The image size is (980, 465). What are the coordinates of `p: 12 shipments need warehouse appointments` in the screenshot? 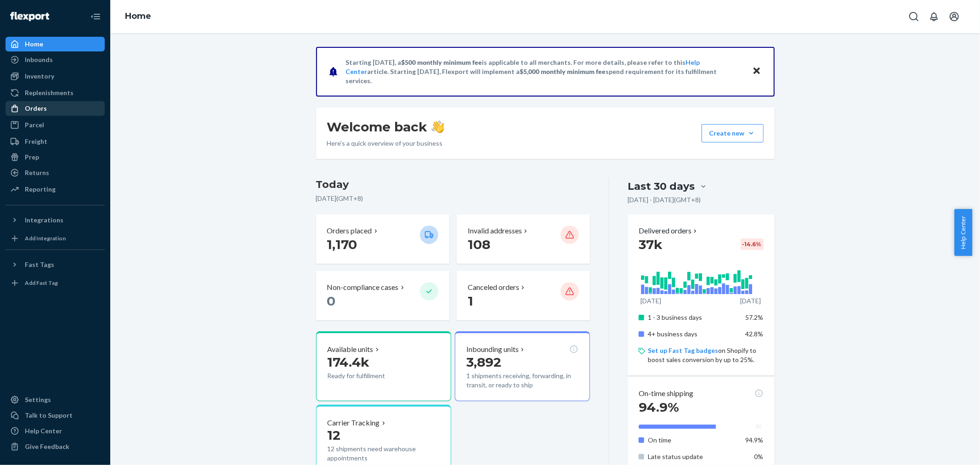 It's located at (383, 454).